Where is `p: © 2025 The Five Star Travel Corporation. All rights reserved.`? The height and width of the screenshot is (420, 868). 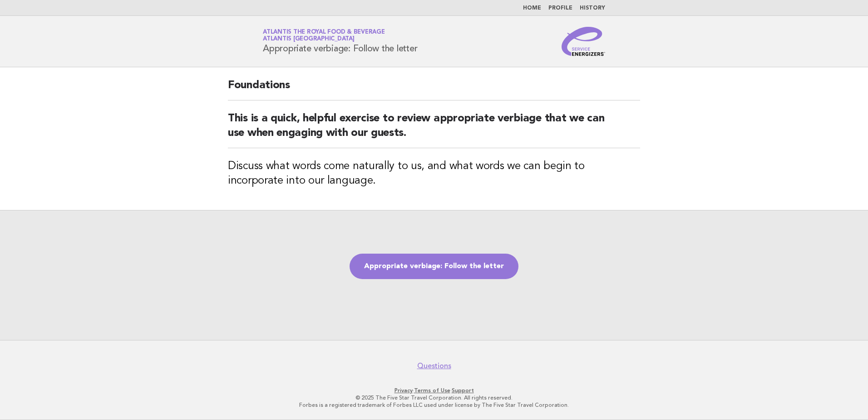 p: © 2025 The Five Star Travel Corporation. All rights reserved. is located at coordinates (434, 397).